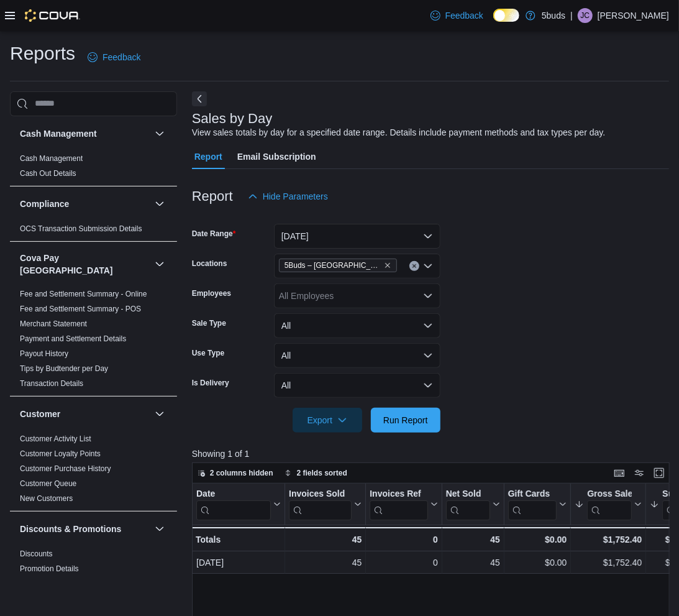  I want to click on span: Discounts, so click(36, 554).